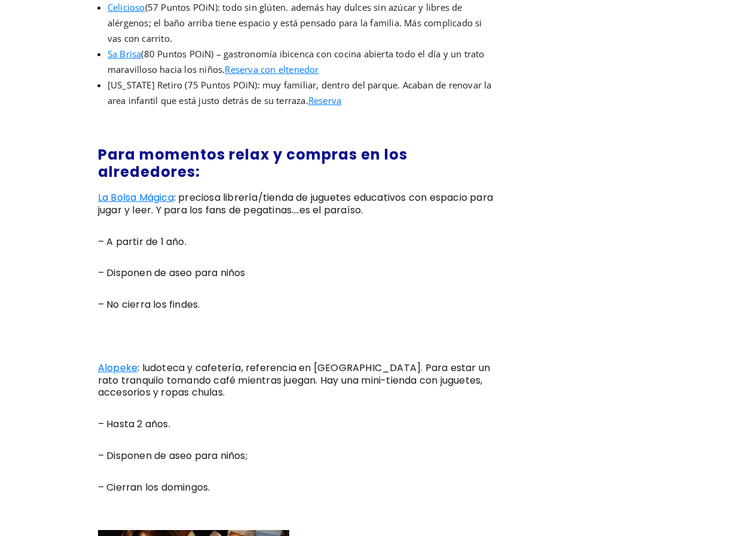 This screenshot has width=756, height=536. Describe the element at coordinates (149, 304) in the screenshot. I see `span: – No cierra los findes.` at that location.